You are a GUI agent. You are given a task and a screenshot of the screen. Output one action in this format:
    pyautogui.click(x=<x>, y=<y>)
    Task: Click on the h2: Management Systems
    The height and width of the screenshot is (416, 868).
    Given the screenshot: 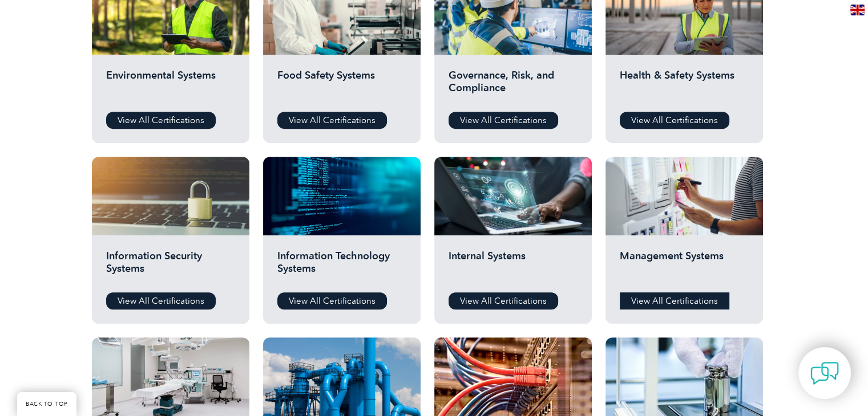 What is the action you would take?
    pyautogui.click(x=684, y=266)
    